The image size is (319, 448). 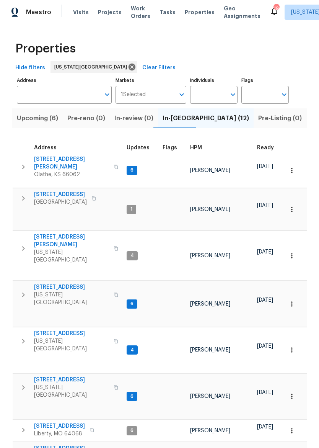 I want to click on span: Maestro, so click(x=39, y=12).